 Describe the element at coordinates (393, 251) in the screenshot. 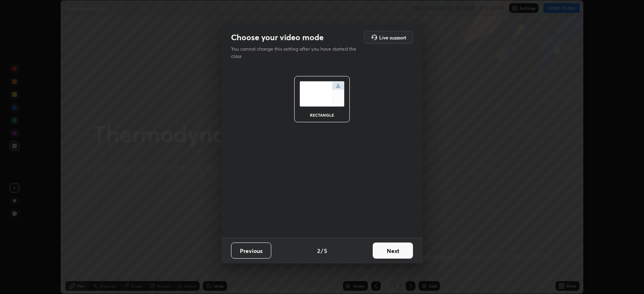

I see `button: Next` at that location.